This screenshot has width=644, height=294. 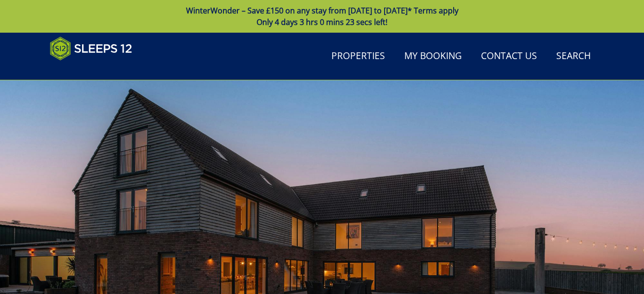 What do you see at coordinates (91, 49) in the screenshot?
I see `img: Sleeps 12` at bounding box center [91, 49].